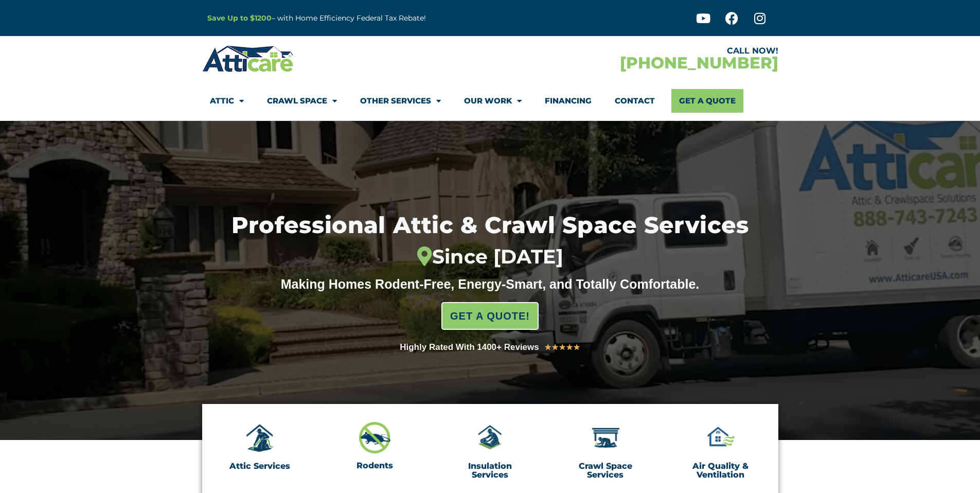  Describe the element at coordinates (635, 101) in the screenshot. I see `a: Contact` at that location.